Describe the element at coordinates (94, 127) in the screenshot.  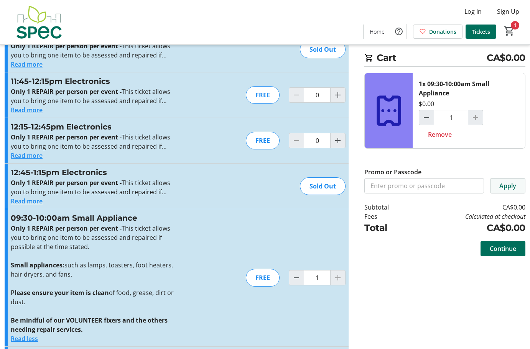
I see `h3: 12:15-12:45pm Electronics` at that location.